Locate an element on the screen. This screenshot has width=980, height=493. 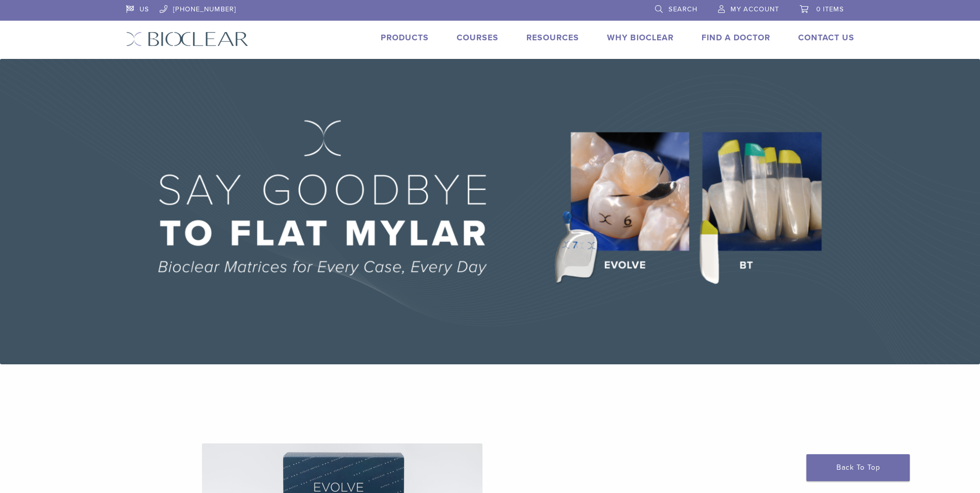
a: Resources is located at coordinates (552, 38).